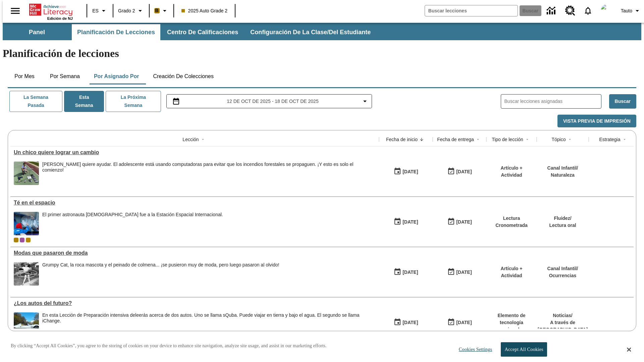  Describe the element at coordinates (37, 32) in the screenshot. I see `button: Panel` at that location.